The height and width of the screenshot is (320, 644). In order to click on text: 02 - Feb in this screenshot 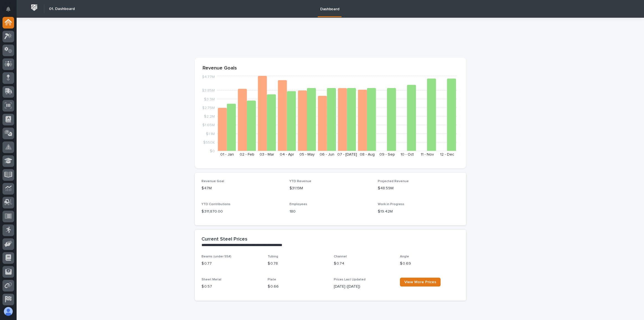, I will do `click(247, 155)`.